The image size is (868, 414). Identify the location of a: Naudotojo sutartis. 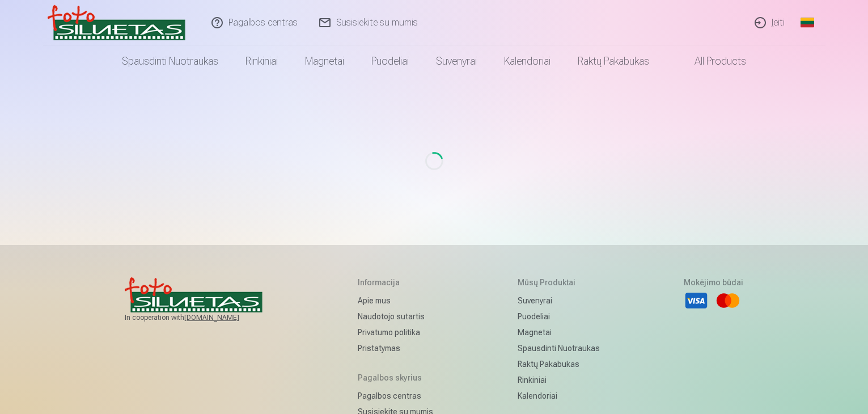
(395, 317).